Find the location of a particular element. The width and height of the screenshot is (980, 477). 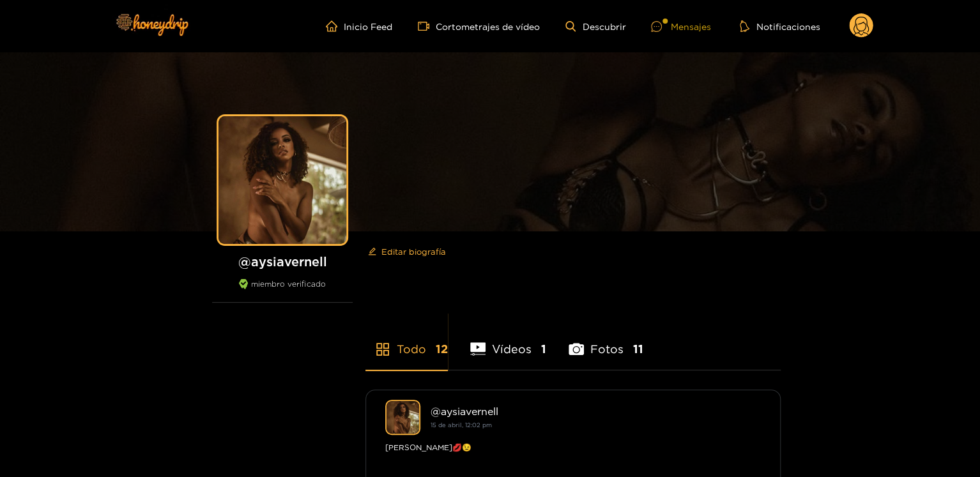

font: 12 is located at coordinates (442, 349).